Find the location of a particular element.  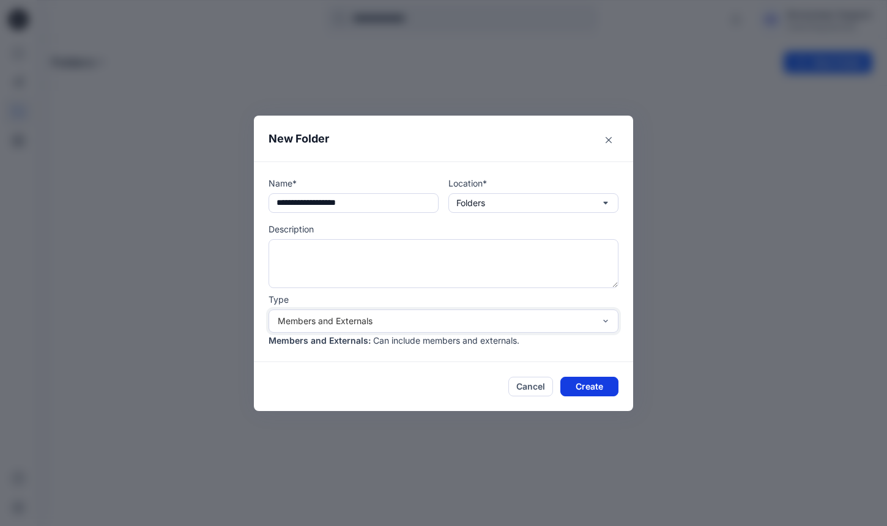

button: Close is located at coordinates (609, 140).